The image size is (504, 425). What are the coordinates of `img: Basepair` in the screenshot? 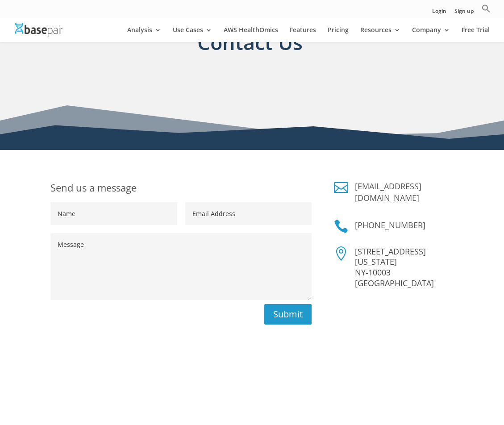 It's located at (39, 30).